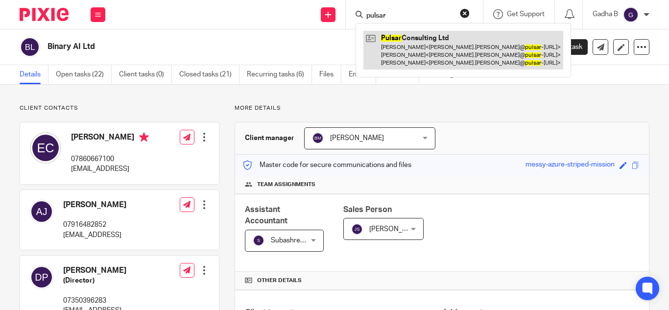  Describe the element at coordinates (410, 16) in the screenshot. I see `input: Search` at that location.